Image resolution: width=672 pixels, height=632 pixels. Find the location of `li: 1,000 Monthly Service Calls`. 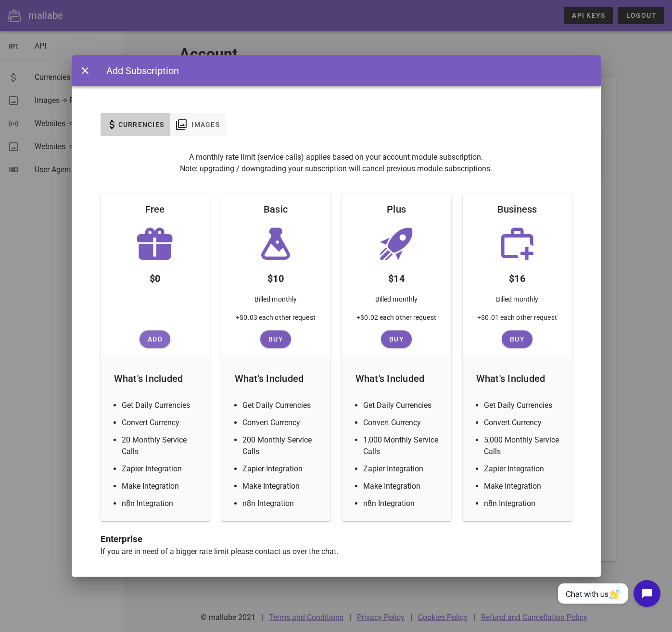

li: 1,000 Monthly Service Calls is located at coordinates (402, 446).